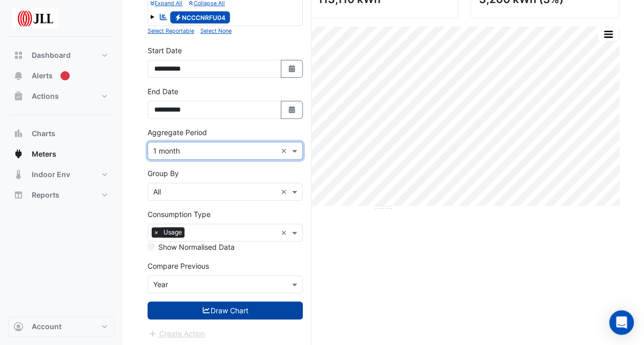 This screenshot has height=345, width=644. I want to click on span: Actions, so click(45, 96).